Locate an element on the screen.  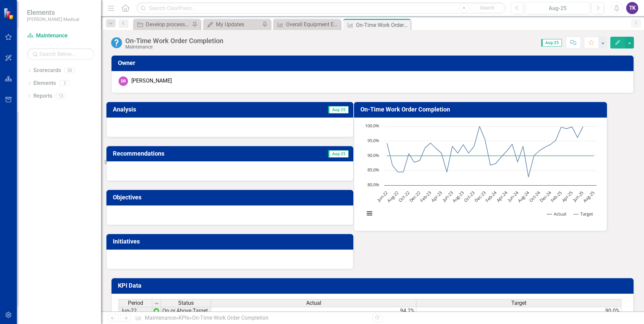
span: Search is located at coordinates (488, 7).